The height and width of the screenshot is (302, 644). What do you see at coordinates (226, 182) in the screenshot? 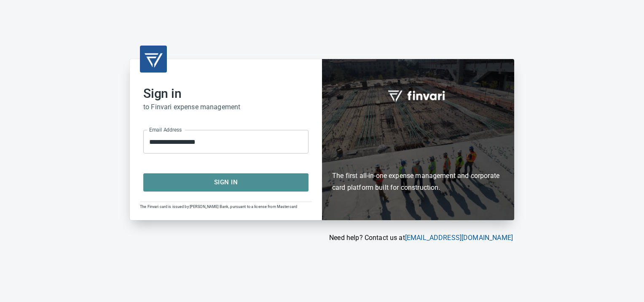
I see `button: Sign In` at bounding box center [226, 182].